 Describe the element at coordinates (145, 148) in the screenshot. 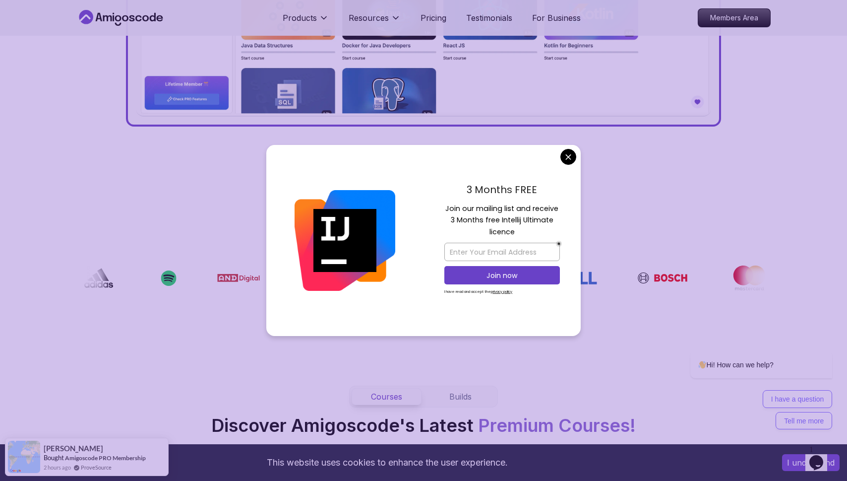

I see `button: Tell me more` at that location.